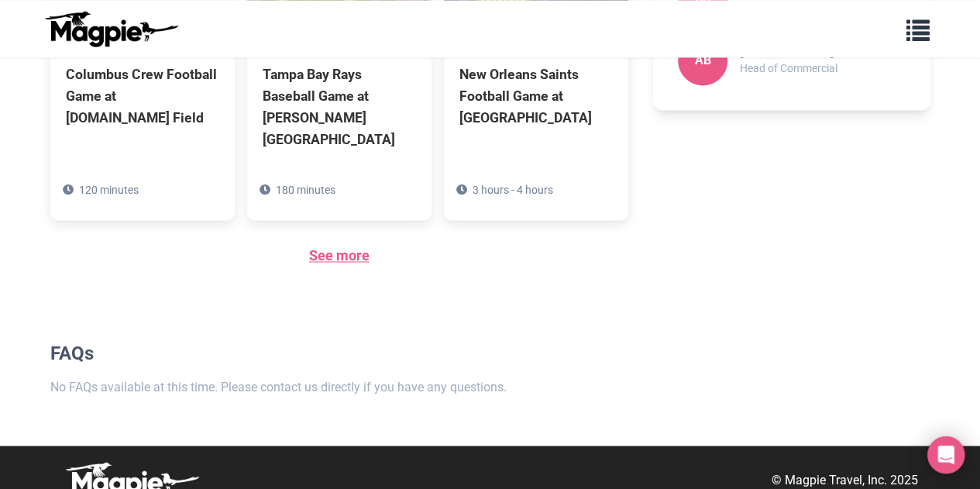 Image resolution: width=980 pixels, height=489 pixels. What do you see at coordinates (513, 190) in the screenshot?
I see `span: 3 hours - 4 hours` at bounding box center [513, 190].